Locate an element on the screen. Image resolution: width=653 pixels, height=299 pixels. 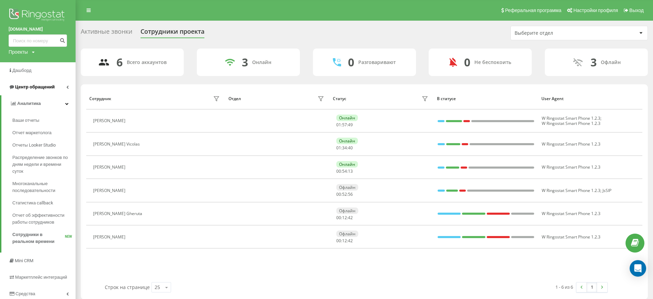
span: 49 is located at coordinates (351, 124).